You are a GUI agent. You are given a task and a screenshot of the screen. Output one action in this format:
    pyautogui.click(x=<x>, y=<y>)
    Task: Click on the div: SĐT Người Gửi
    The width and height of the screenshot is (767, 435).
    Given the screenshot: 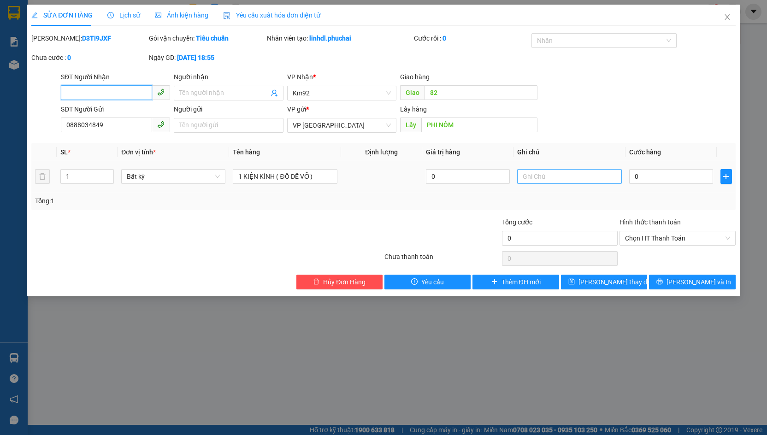 What is the action you would take?
    pyautogui.click(x=115, y=109)
    